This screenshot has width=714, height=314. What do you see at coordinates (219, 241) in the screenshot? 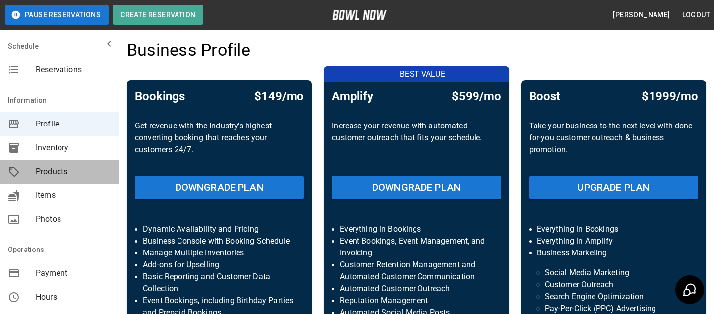
I see `p: Business Console with Booking Schedule` at bounding box center [219, 241].